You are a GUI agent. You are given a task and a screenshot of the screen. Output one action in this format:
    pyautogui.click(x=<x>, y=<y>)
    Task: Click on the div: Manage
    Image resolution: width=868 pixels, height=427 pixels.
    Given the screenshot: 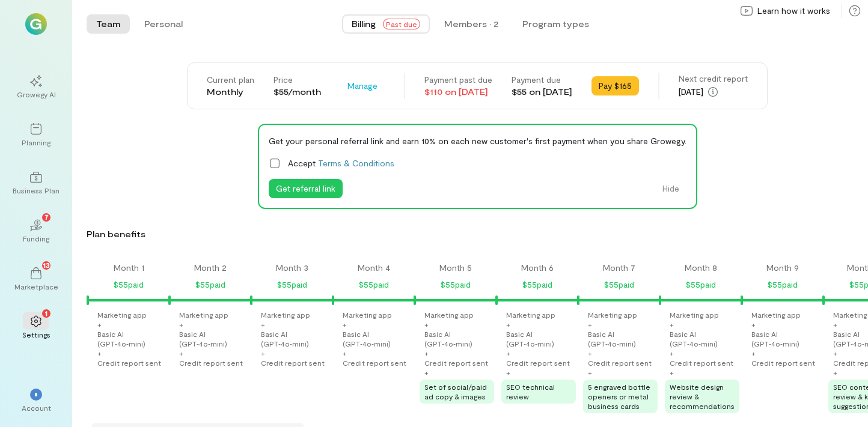 What is the action you would take?
    pyautogui.click(x=363, y=86)
    